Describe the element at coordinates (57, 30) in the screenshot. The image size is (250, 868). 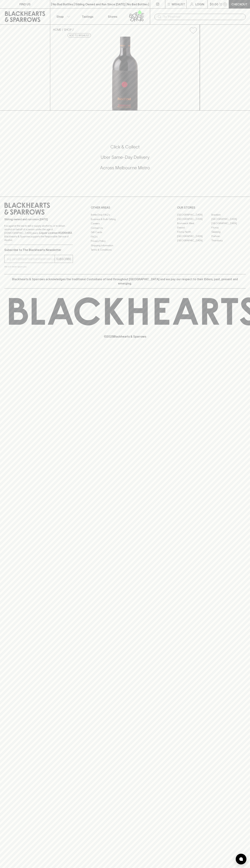
I see `a: HOME` at that location.